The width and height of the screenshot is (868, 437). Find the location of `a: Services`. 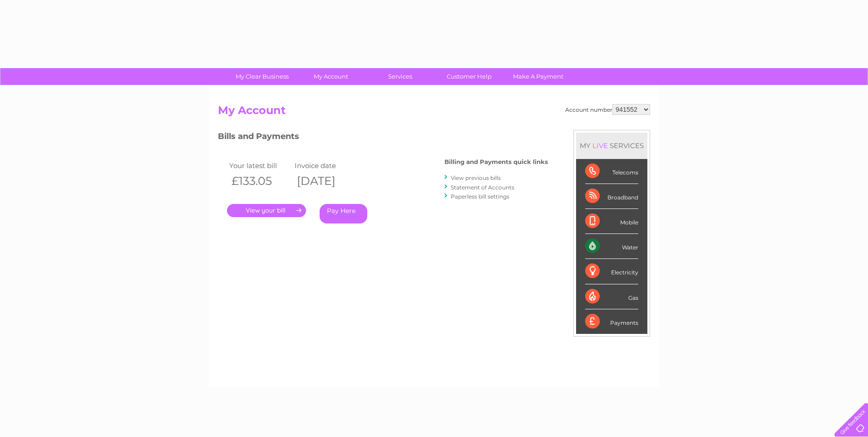

a: Services is located at coordinates (400, 76).